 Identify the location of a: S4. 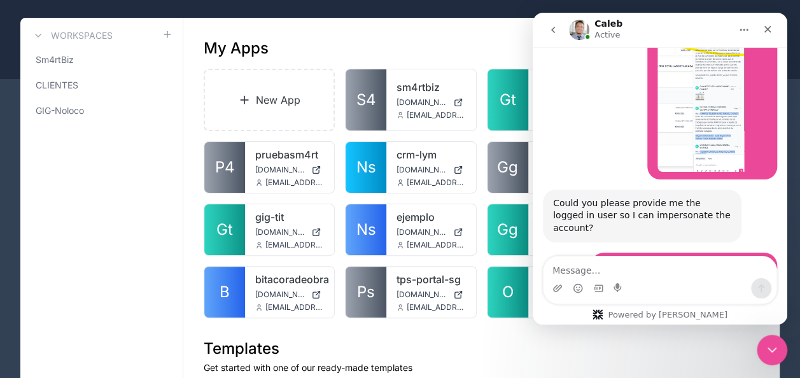
(366, 100).